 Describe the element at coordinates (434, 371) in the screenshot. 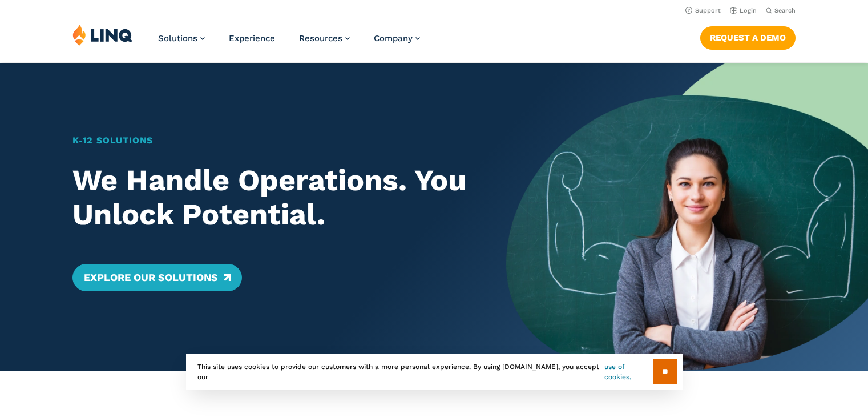

I see `div: This site uses cookies to provide our customers with a more personal experience. By using [DOMAIN...` at that location.